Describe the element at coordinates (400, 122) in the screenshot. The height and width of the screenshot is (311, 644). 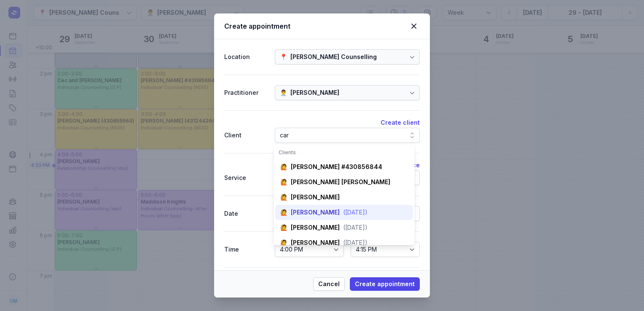
I see `button: Create client` at that location.